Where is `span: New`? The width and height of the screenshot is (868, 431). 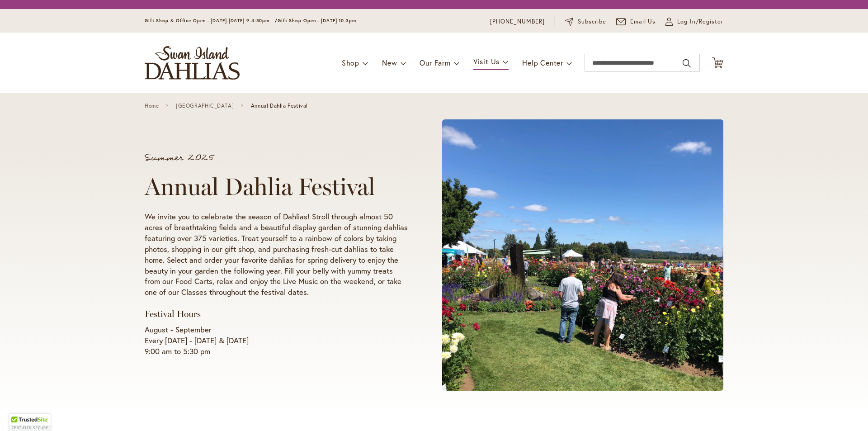 span: New is located at coordinates (390, 62).